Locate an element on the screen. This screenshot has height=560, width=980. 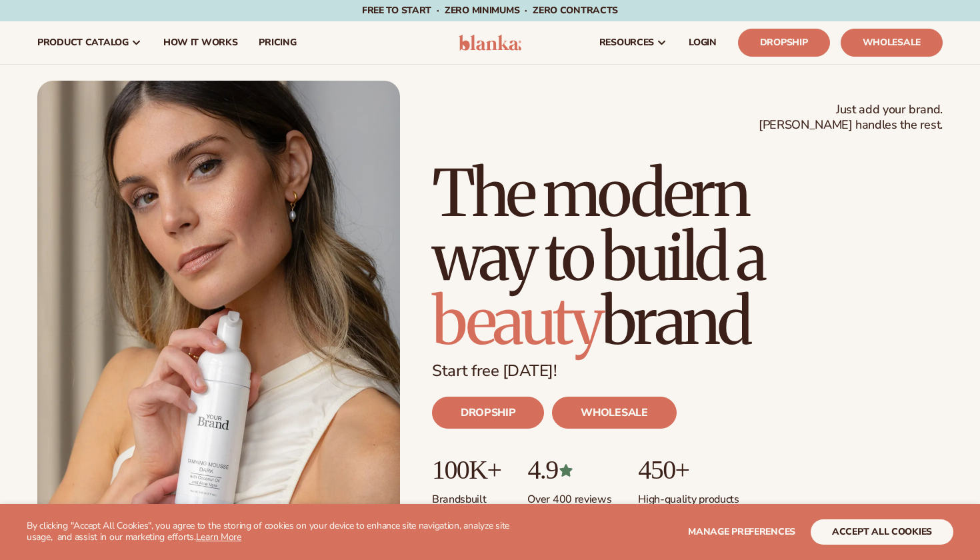
span: LOGIN is located at coordinates (703, 43).